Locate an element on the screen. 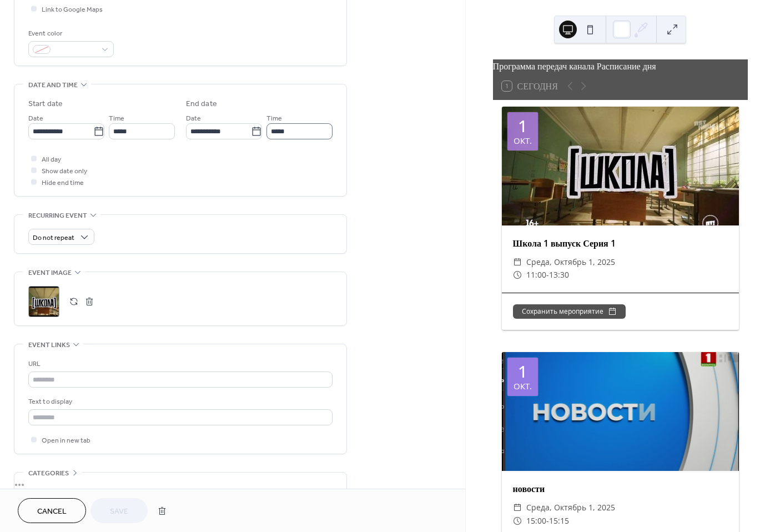 Image resolution: width=775 pixels, height=532 pixels. span: Cancel is located at coordinates (52, 511).